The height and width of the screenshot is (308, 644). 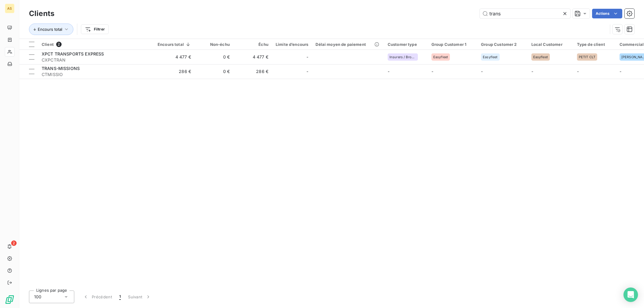 I want to click on span: CTMISSIO, so click(x=96, y=74).